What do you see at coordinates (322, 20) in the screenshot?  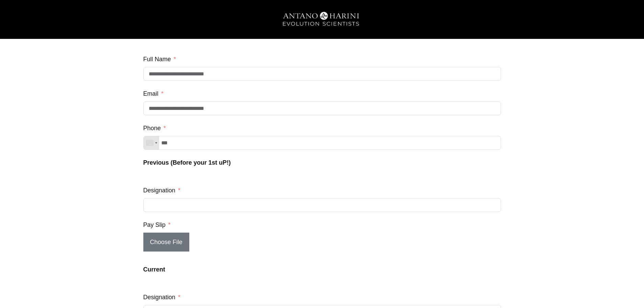 I see `img: A&H_Ev png` at bounding box center [322, 20].